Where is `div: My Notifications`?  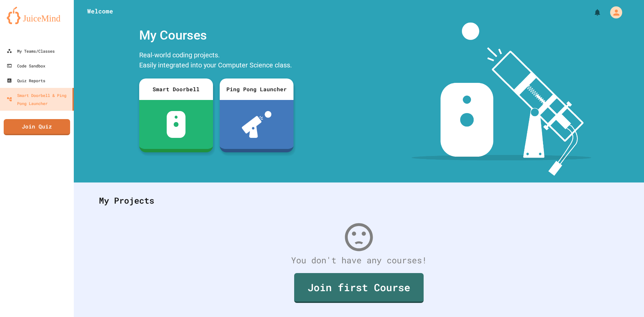
div: My Notifications is located at coordinates (592, 12).